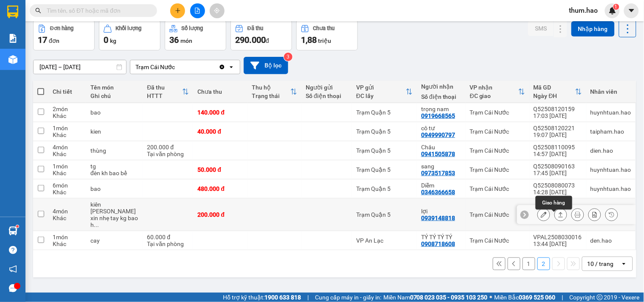 The image size is (644, 302). What do you see at coordinates (114, 189) in the screenshot?
I see `div: bao` at bounding box center [114, 189].